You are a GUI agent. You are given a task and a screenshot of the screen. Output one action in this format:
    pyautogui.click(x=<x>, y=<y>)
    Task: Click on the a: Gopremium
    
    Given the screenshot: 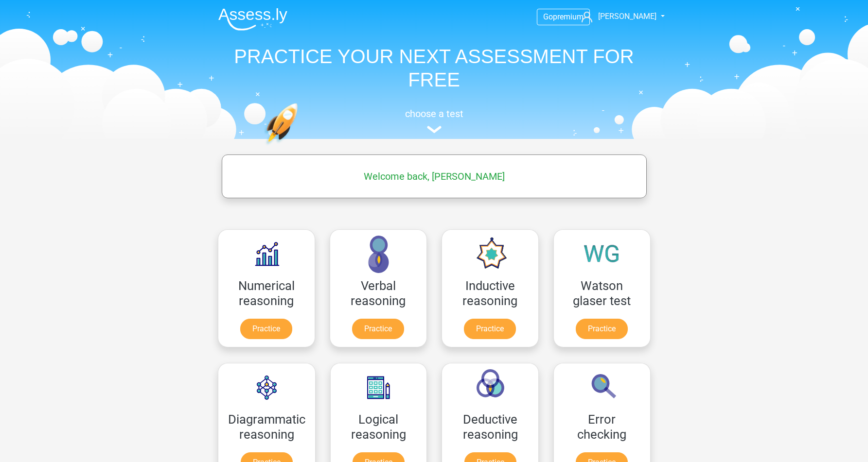 What is the action you would take?
    pyautogui.click(x=563, y=16)
    